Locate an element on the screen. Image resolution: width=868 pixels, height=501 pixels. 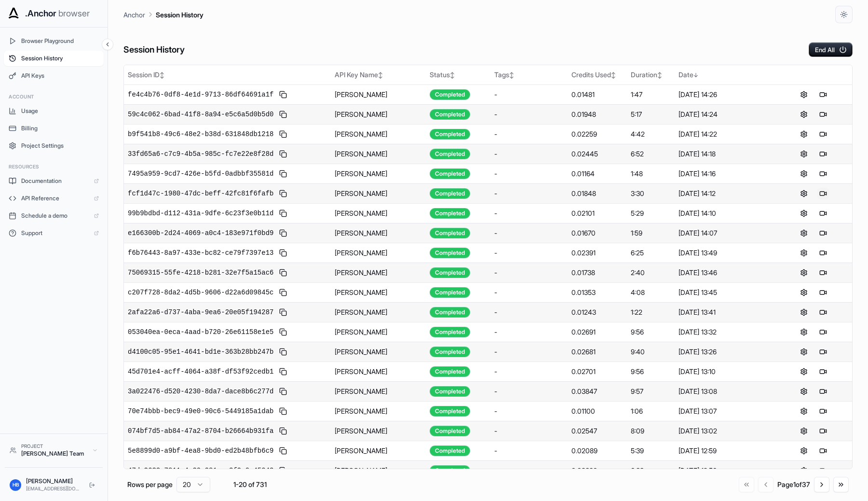
div: 0.01670 is located at coordinates (597, 233).